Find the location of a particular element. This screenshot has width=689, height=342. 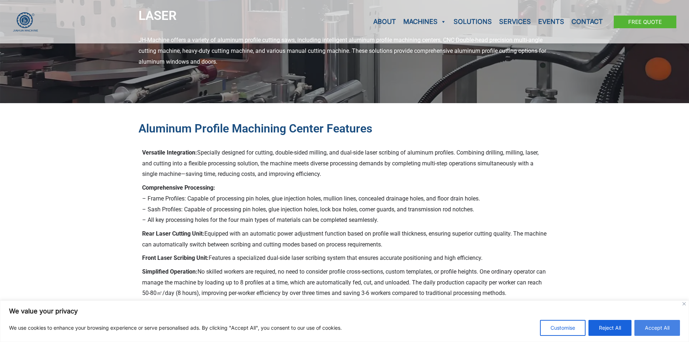

button: Close is located at coordinates (684, 303).